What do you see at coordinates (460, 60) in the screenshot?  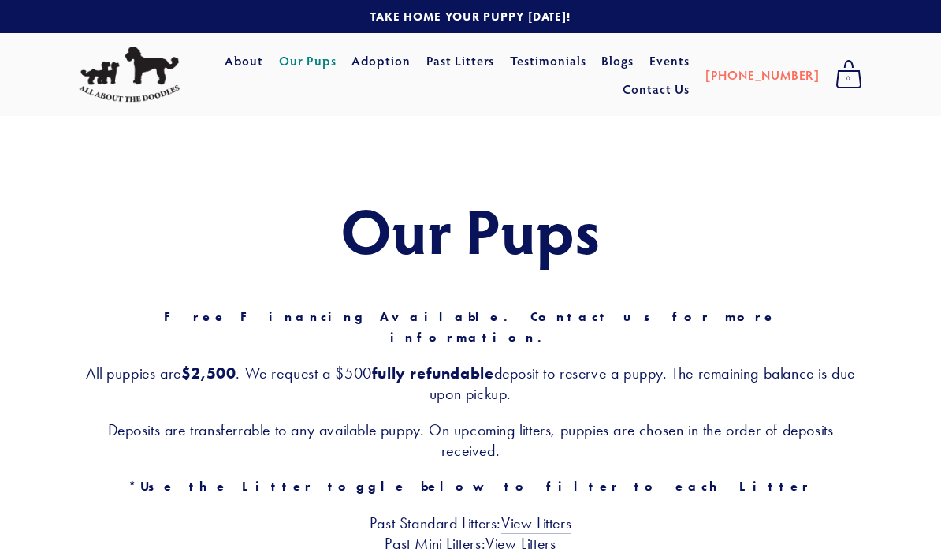 I see `a: Past Litters` at bounding box center [460, 60].